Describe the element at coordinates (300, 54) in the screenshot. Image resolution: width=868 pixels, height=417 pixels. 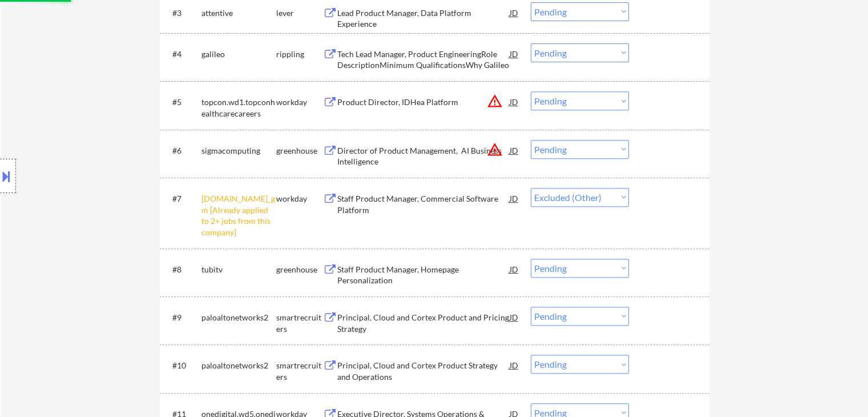
I see `div: rippling` at that location.